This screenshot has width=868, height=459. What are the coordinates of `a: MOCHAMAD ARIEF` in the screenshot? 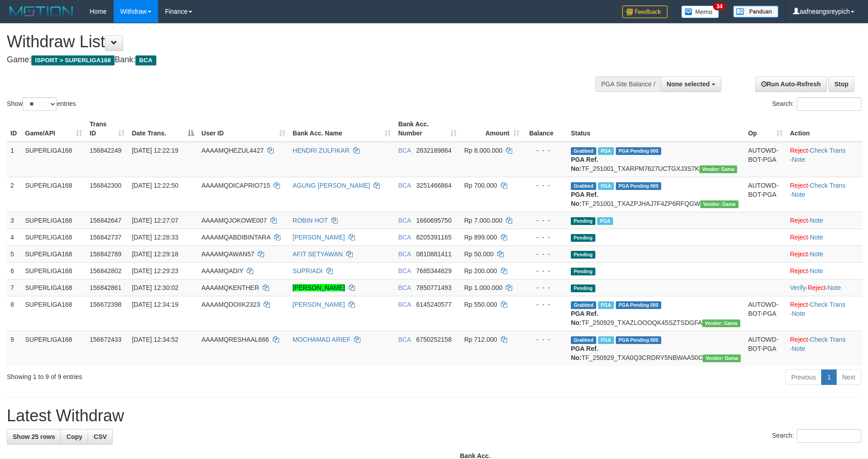 It's located at (322, 340).